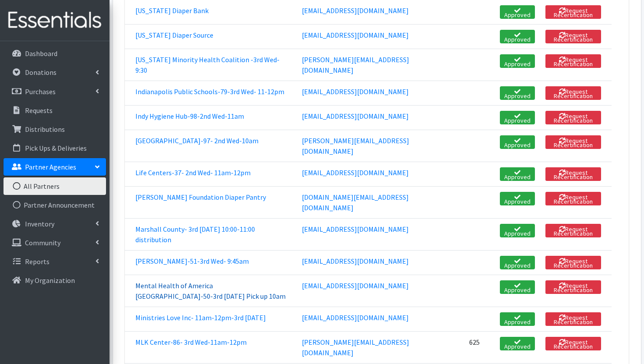 This screenshot has width=644, height=364. I want to click on a: Life Centers-37- 2nd Wed- 11am-12pm, so click(193, 173).